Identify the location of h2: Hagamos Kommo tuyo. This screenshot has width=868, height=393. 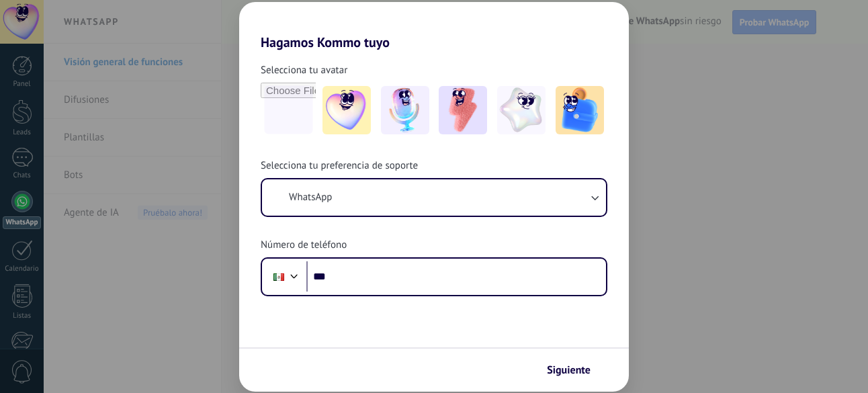
(434, 26).